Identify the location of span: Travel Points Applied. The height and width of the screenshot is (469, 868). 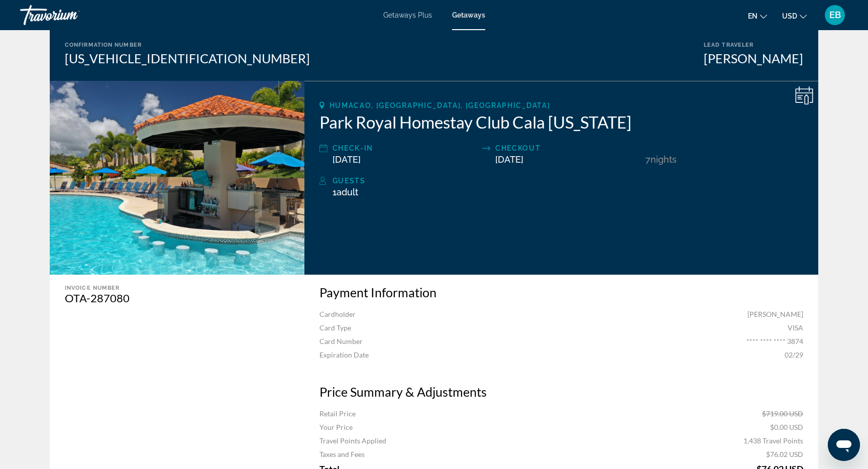
(353, 440).